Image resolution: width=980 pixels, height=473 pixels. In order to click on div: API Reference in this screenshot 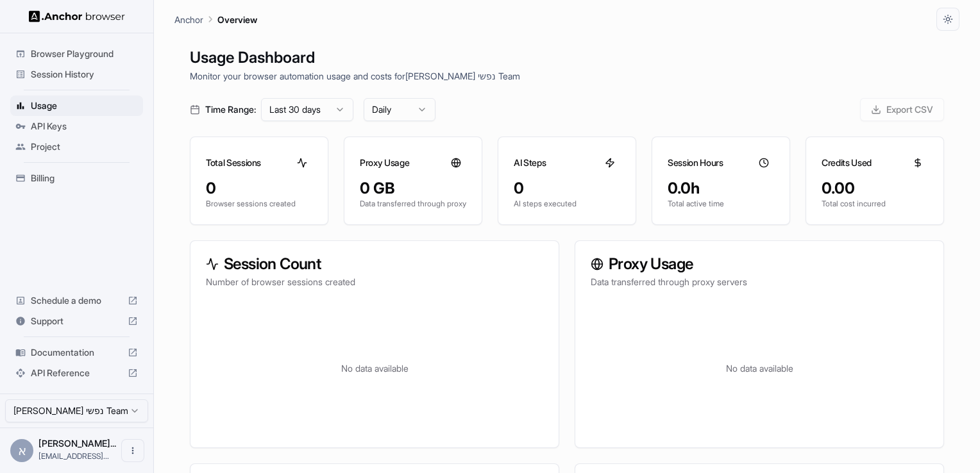, I will do `click(77, 373)`.